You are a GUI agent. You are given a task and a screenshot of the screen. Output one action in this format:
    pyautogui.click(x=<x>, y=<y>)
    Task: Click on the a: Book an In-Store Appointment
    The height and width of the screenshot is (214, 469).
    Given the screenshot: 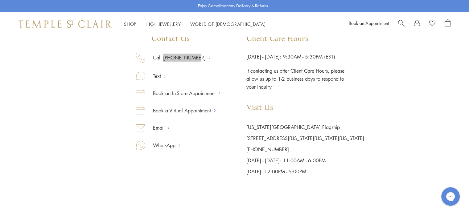 What is the action you would take?
    pyautogui.click(x=182, y=93)
    